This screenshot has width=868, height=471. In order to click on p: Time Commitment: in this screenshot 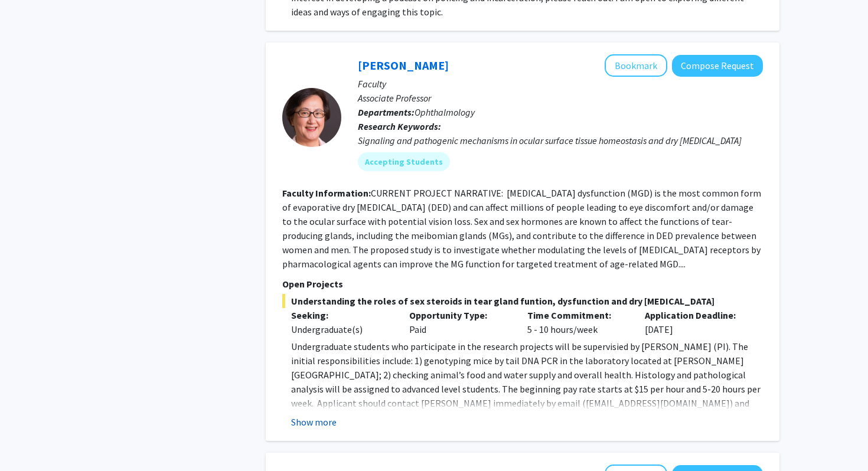, I will do `click(577, 315)`.